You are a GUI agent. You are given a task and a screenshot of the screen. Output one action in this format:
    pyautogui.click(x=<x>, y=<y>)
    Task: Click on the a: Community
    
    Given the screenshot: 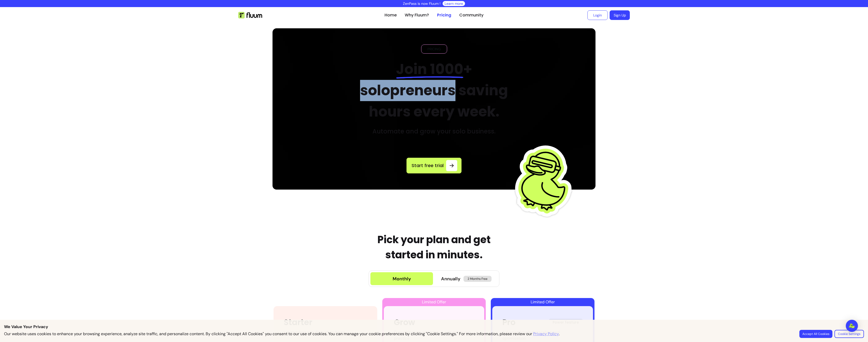 What is the action you would take?
    pyautogui.click(x=471, y=15)
    